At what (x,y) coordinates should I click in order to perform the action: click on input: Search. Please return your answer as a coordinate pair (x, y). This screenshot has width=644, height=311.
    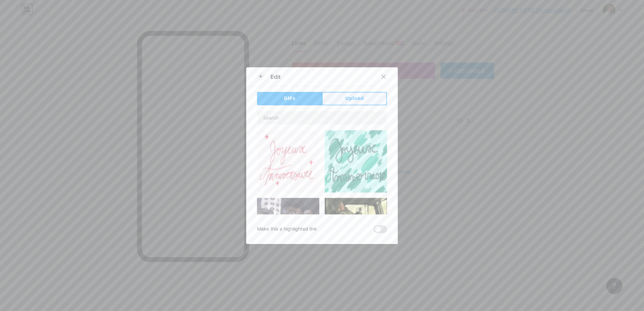
    Looking at the image, I should click on (322, 118).